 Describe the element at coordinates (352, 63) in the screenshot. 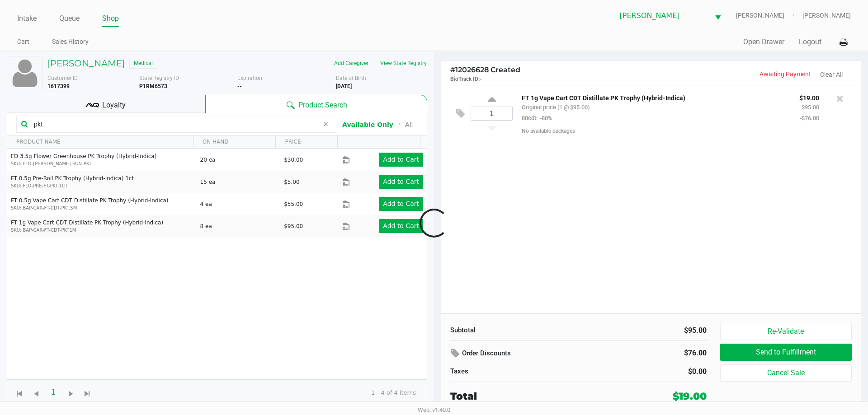

I see `button: Add Caregiver` at that location.